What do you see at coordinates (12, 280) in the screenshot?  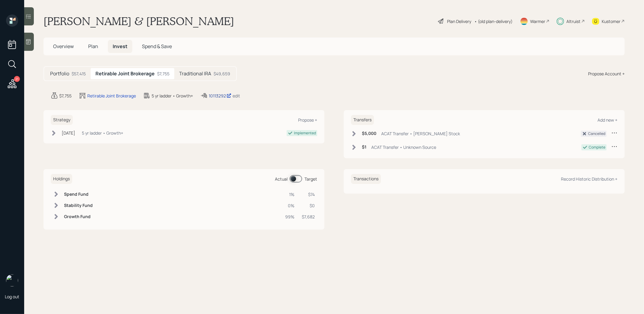 I see `img: treva-nostdahl-headshot.png` at bounding box center [12, 280].